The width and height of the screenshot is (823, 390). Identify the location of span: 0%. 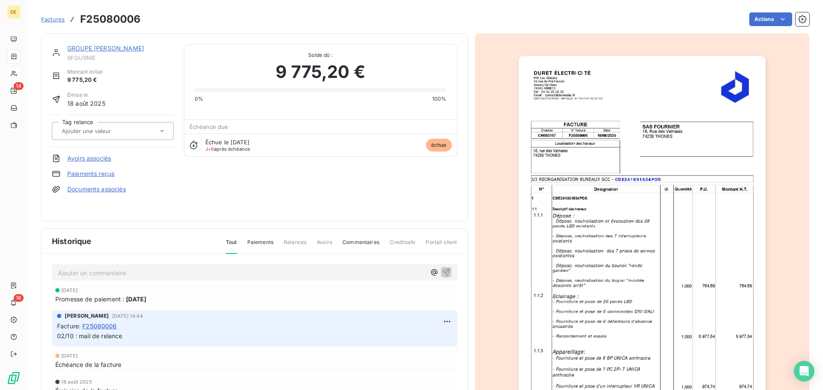
(199, 99).